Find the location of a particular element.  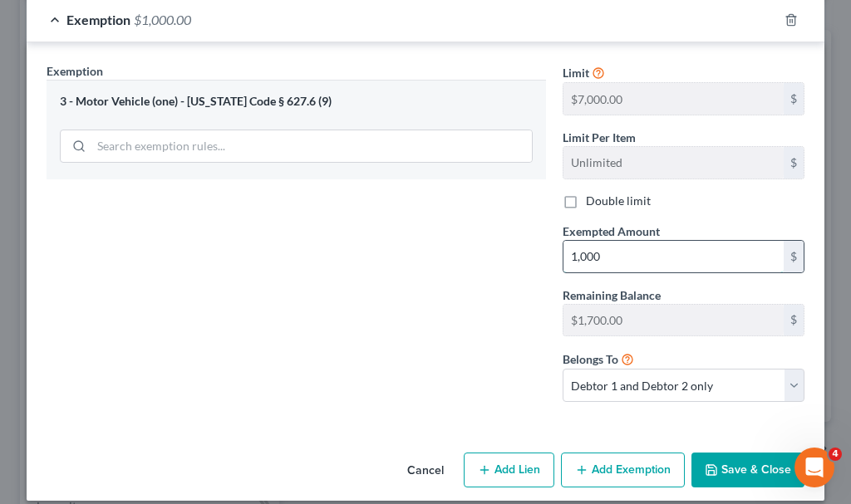

button: Save & Close is located at coordinates (748, 470).